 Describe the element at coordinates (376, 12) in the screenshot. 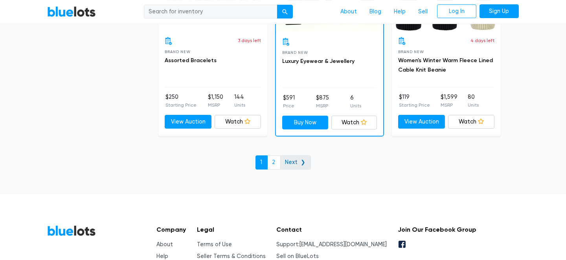

I see `a: Blog` at that location.